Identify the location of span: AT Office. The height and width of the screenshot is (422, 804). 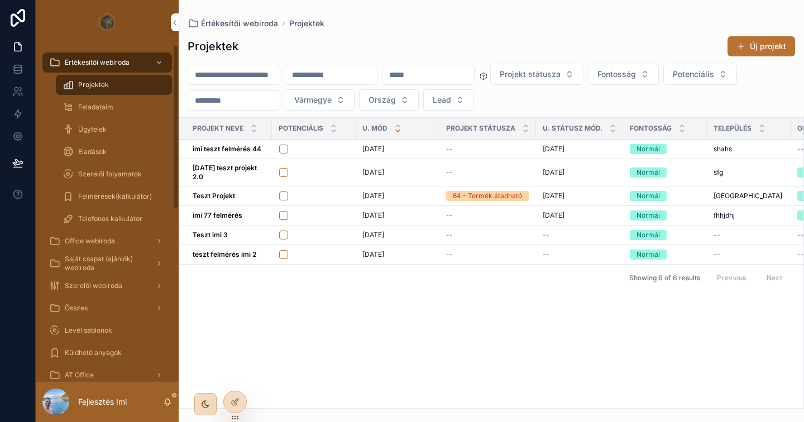
(79, 375).